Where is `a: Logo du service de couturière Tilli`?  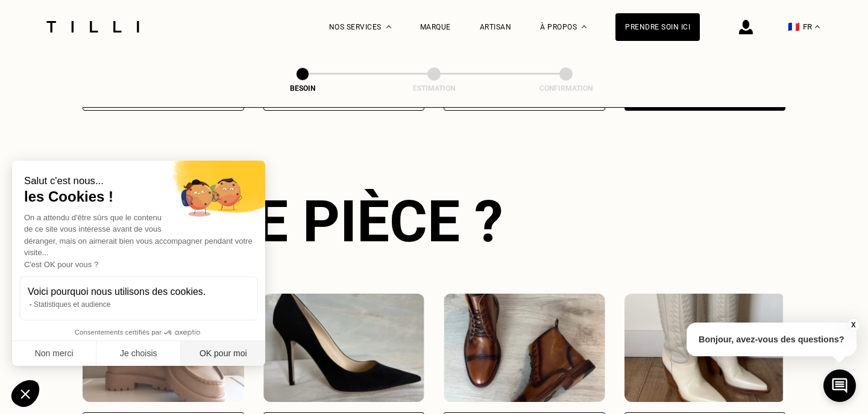
a: Logo du service de couturière Tilli is located at coordinates (93, 27).